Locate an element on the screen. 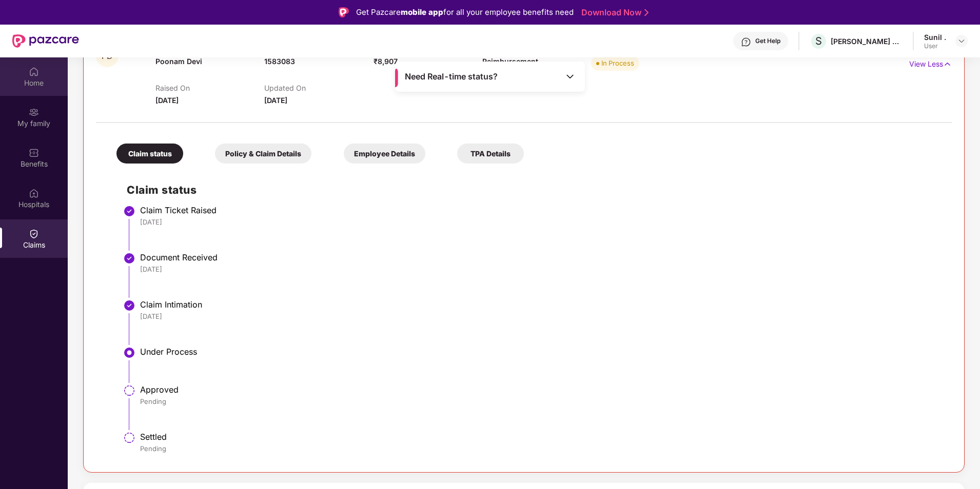 This screenshot has height=489, width=980. img: svg+xml;base64,PHN2ZyBpZD0iU3RlcC1BY3RpdmUtMzJ4MzIiIHhtbG5zPSJodHRwOi8vd3d3LnczLm9yZy8yMDAwL3N2Zy... is located at coordinates (129, 353).